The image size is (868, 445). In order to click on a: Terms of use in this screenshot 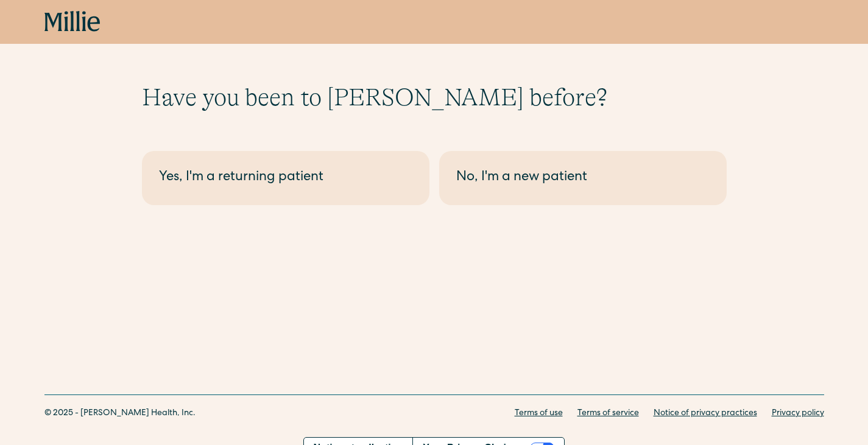, I will do `click(538, 413)`.